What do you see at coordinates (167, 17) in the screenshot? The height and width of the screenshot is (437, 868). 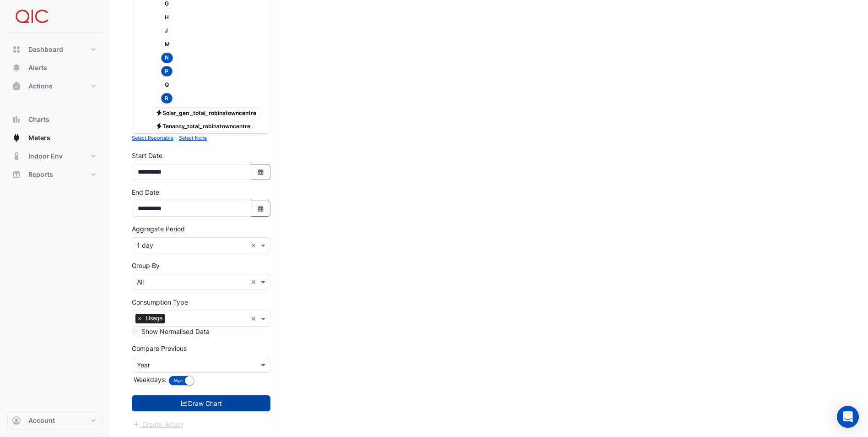 I see `span: H` at bounding box center [167, 17].